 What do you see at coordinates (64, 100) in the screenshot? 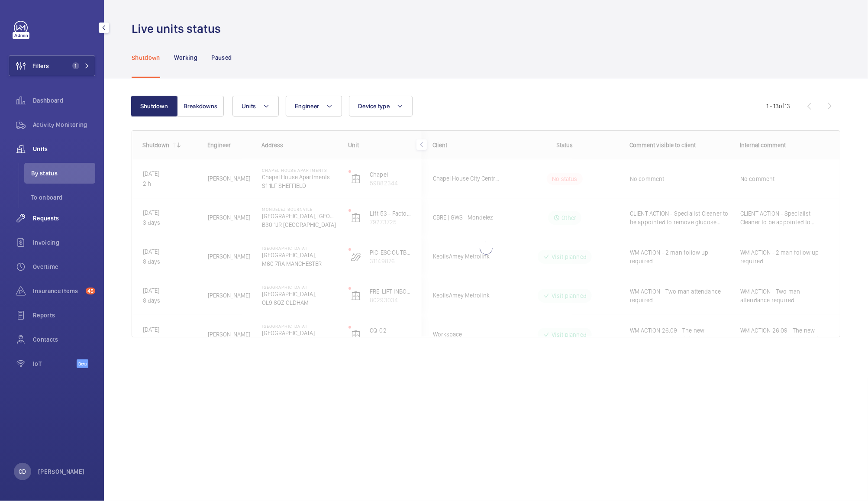
I see `span: Dashboard` at bounding box center [64, 100].